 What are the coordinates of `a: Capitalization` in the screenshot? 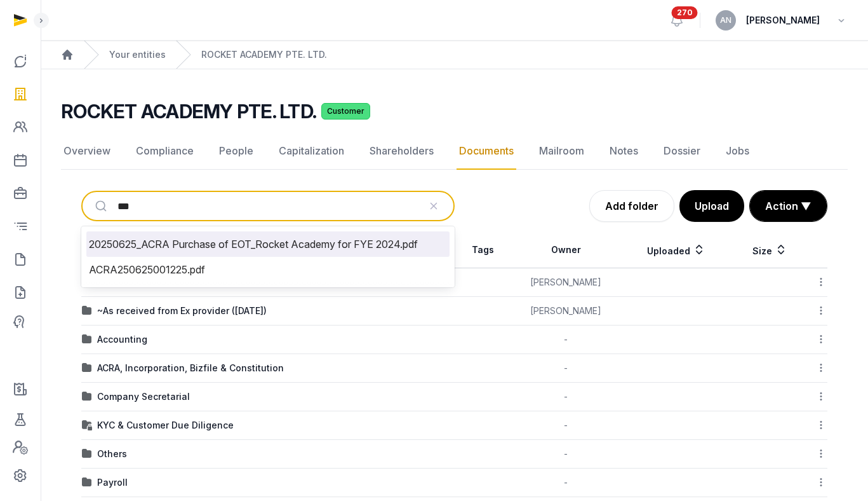 It's located at (311, 151).